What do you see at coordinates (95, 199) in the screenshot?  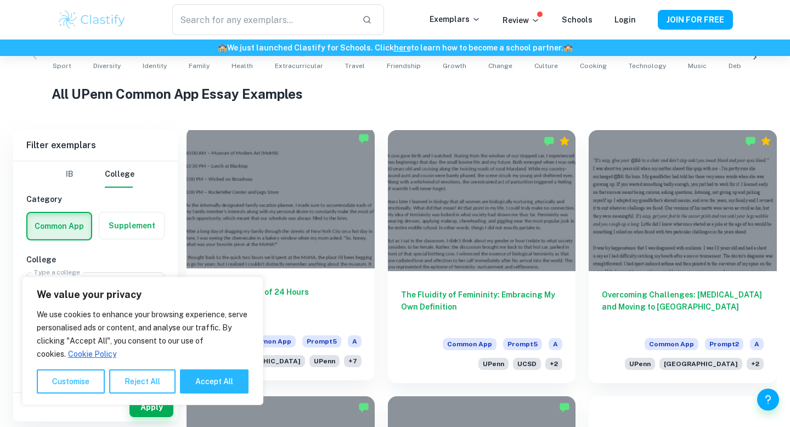 I see `h6: Category` at bounding box center [95, 199].